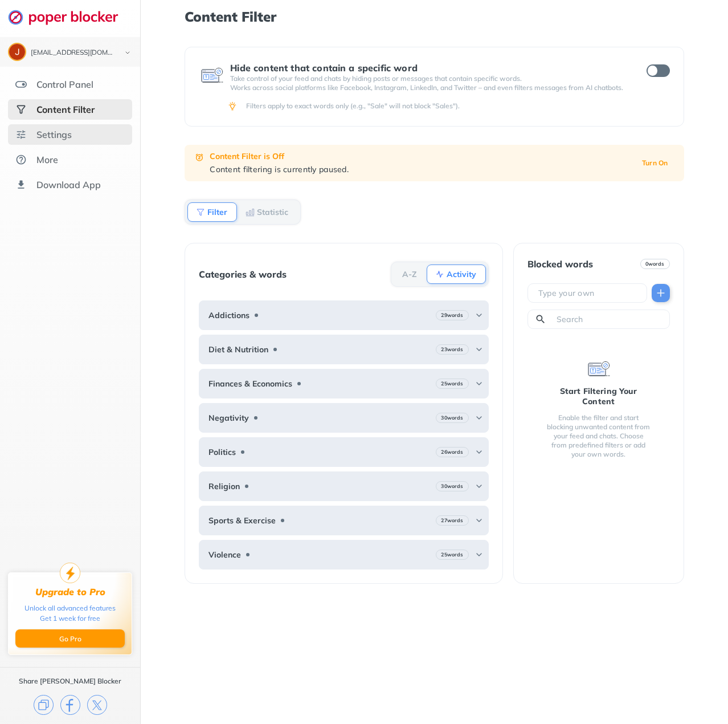  I want to click on div: Blocked words, so click(559, 264).